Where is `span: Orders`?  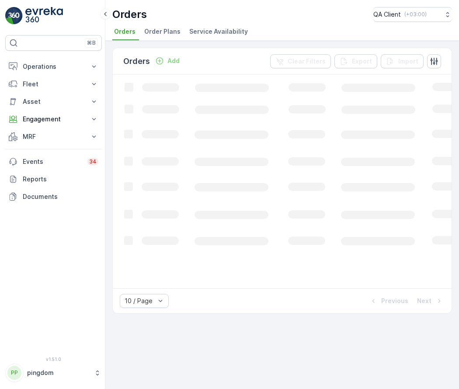
span: Orders is located at coordinates (125, 32).